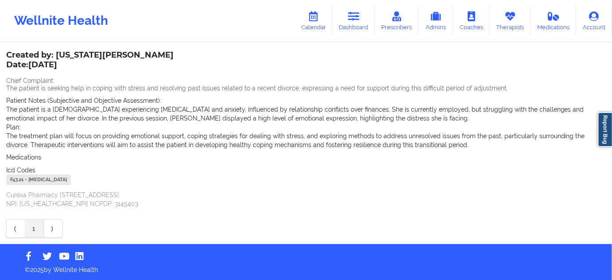  What do you see at coordinates (13, 127) in the screenshot?
I see `span: Plan:` at bounding box center [13, 127].